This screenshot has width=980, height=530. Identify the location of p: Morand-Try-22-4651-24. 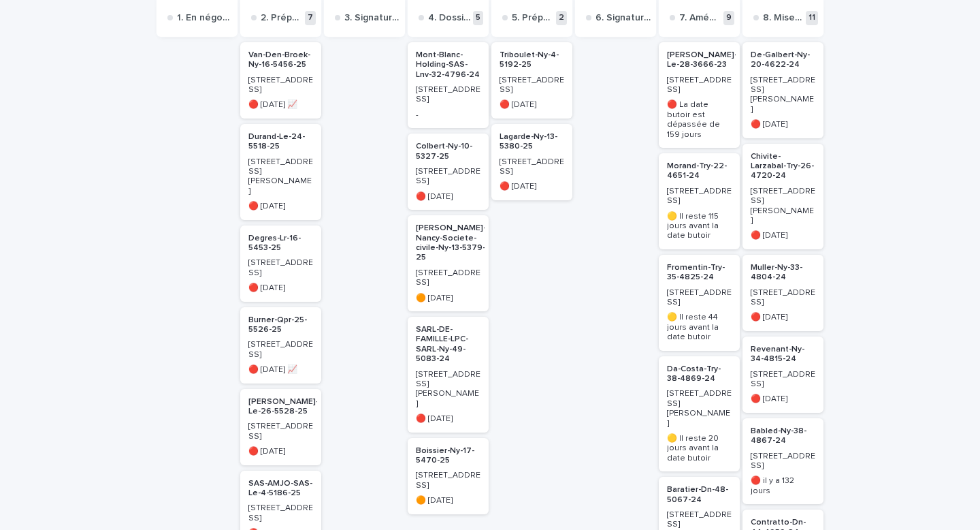
(699, 171).